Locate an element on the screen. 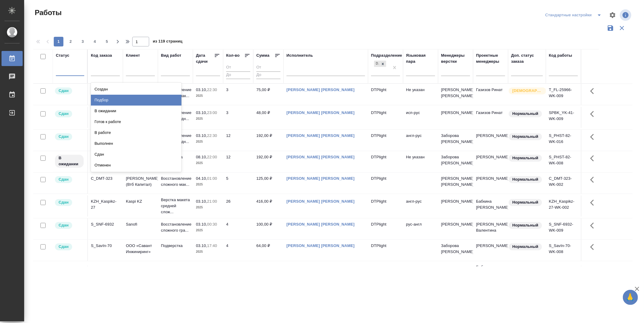 The width and height of the screenshot is (644, 323). p: 17:40 is located at coordinates (212, 246).